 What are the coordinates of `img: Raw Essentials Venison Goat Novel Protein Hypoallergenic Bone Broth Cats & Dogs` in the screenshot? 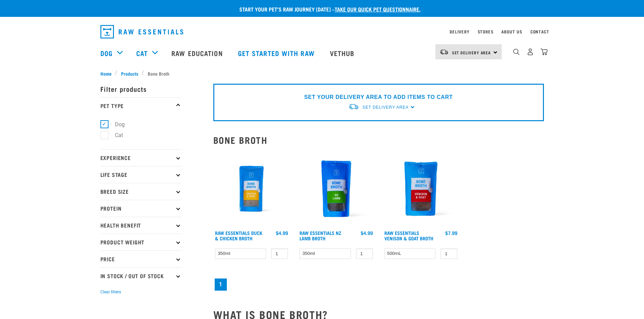 It's located at (421, 189).